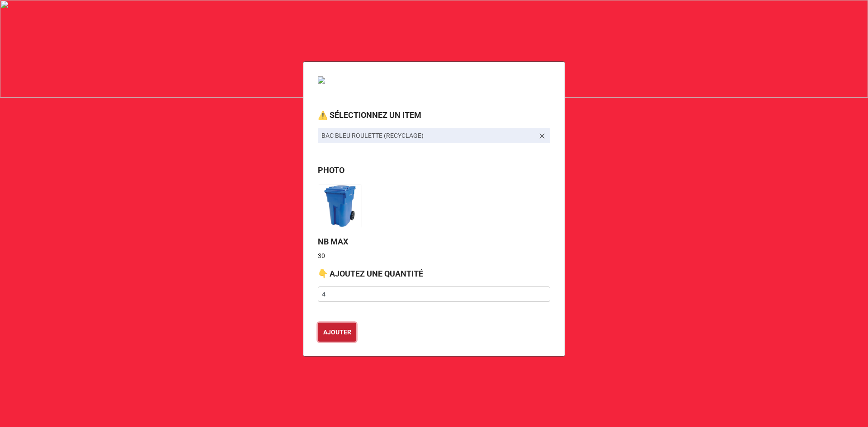  What do you see at coordinates (331, 170) in the screenshot?
I see `b: PHOTO` at bounding box center [331, 170].